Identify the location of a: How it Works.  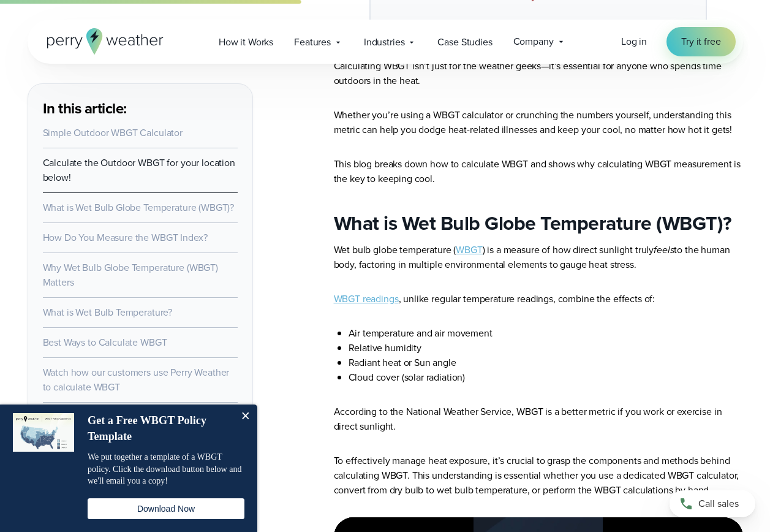
(245, 41).